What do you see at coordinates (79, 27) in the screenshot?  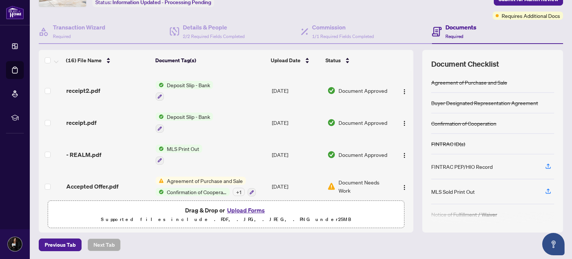 I see `h4: Transaction Wizard` at bounding box center [79, 27].